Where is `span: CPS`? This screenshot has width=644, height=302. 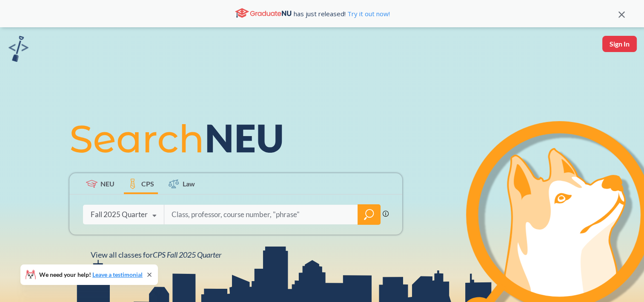
span: CPS is located at coordinates (148, 183).